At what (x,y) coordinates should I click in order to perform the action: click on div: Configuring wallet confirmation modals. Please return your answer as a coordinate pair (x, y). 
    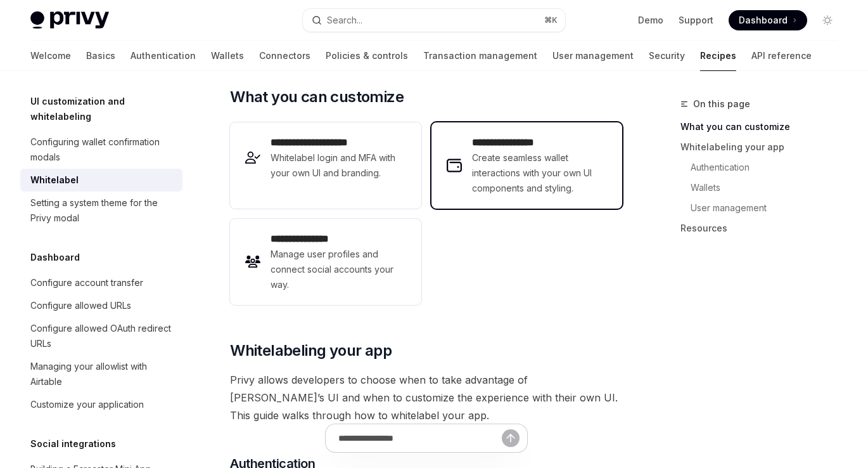
    Looking at the image, I should click on (103, 150).